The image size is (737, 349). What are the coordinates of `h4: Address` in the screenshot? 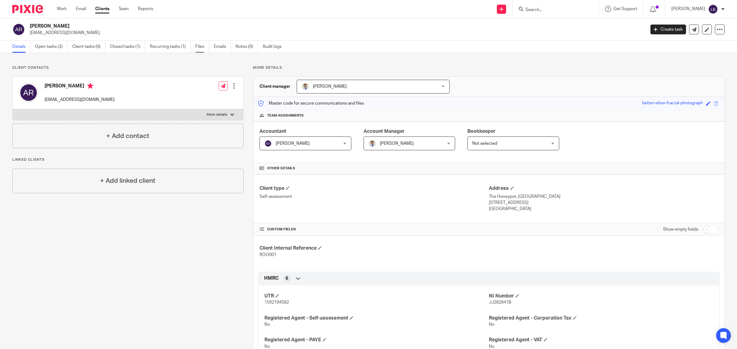 It's located at (603, 188).